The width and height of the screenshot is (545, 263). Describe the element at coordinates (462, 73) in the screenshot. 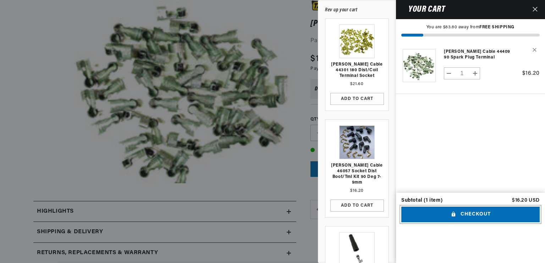

I see `input: Quantity for Taylor Cable 44409 90 Spark Plug Terminal` at that location.